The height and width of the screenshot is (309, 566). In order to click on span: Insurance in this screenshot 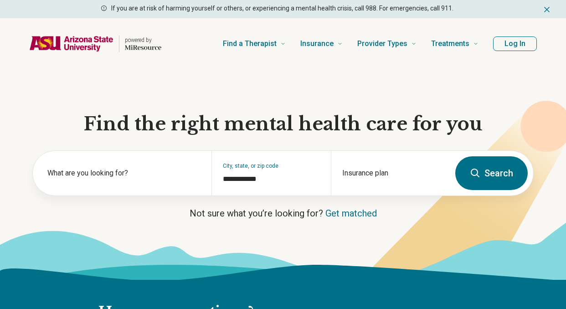, I will do `click(317, 44)`.